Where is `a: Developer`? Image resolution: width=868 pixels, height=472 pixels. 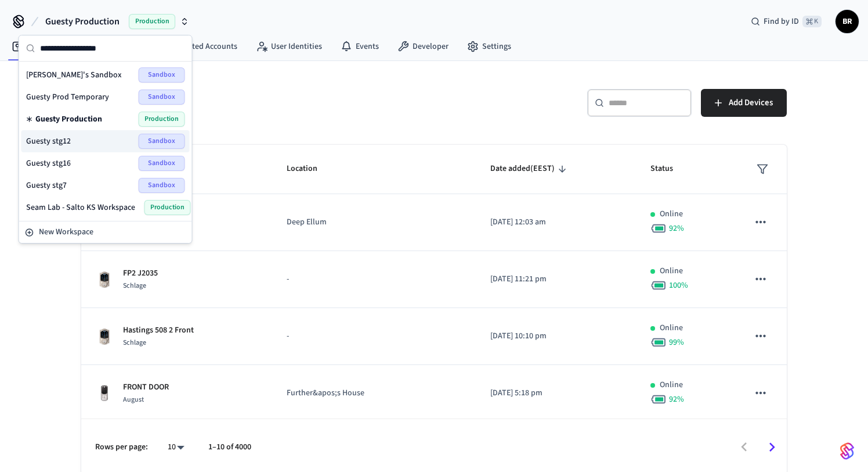
a: Developer is located at coordinates (423, 47).